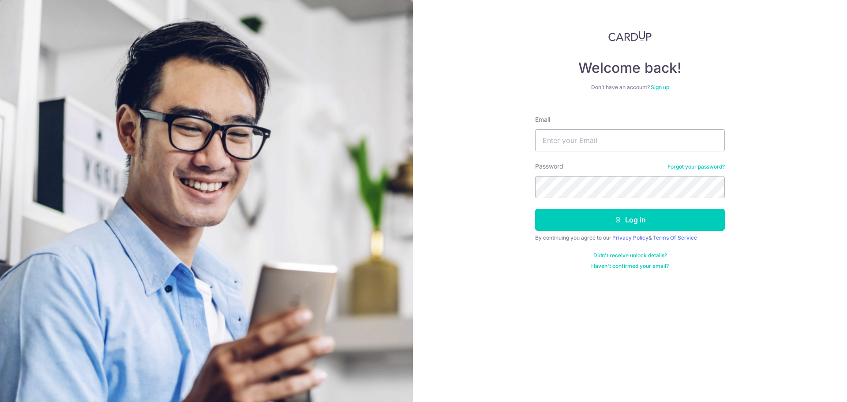 This screenshot has width=847, height=402. I want to click on a: Sign up, so click(660, 87).